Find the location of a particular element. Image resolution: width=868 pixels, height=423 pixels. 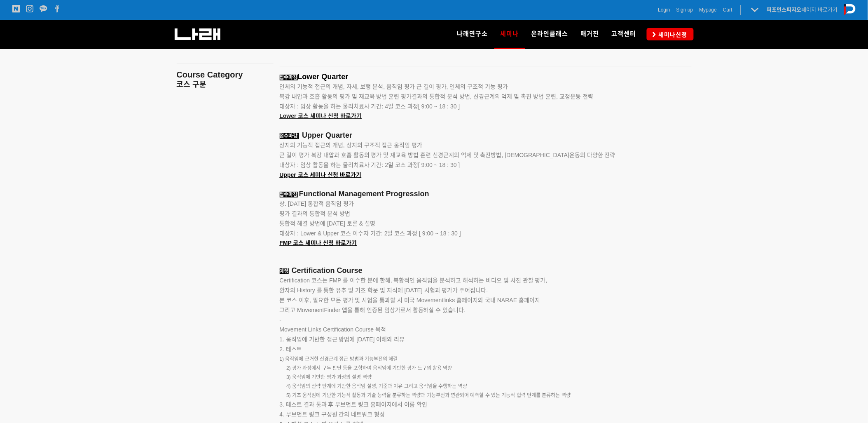

u: FMP 코스 세미나 신청 바로가기 is located at coordinates (318, 243).